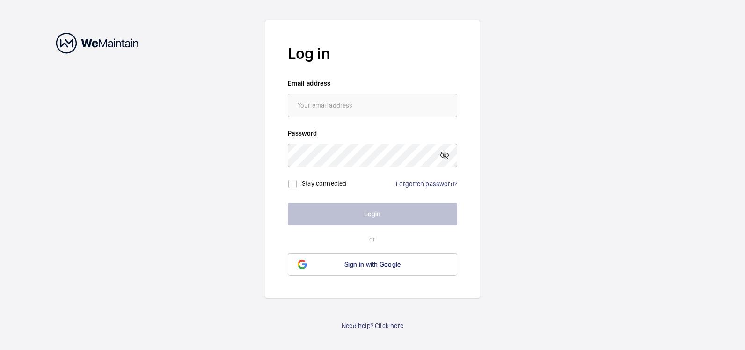 The height and width of the screenshot is (350, 745). I want to click on button: Login, so click(372, 214).